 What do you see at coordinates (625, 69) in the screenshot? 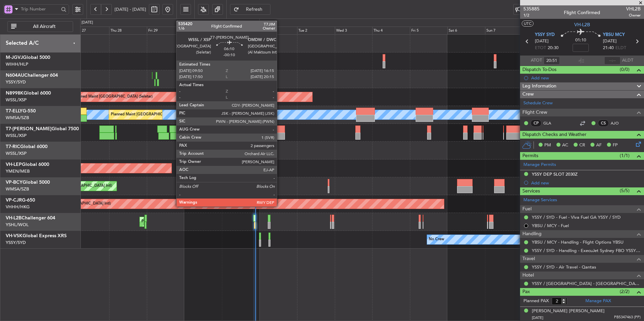
I see `span: (0/0)` at bounding box center [625, 69].